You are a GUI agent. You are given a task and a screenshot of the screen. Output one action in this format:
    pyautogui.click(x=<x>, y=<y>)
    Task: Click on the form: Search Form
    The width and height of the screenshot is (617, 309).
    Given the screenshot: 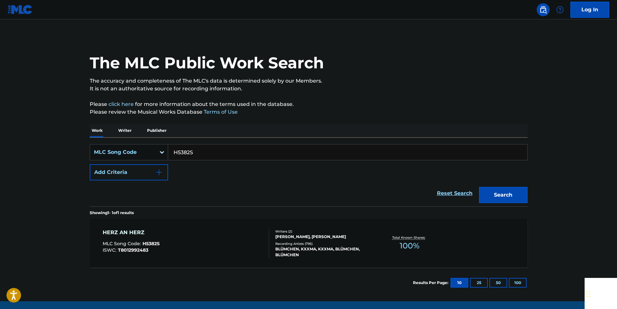 What is the action you would take?
    pyautogui.click(x=309, y=175)
    